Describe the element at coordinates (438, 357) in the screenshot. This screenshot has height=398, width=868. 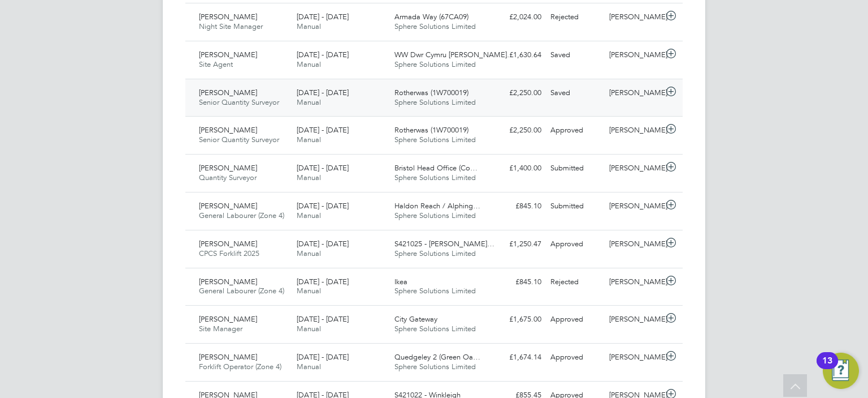
I see `span: Quedgeley 2 (Green Oa…` at that location.